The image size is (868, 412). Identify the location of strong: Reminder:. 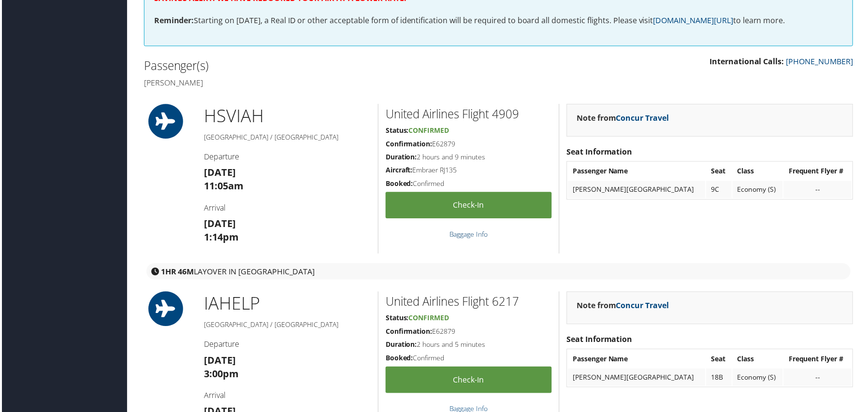
(173, 20).